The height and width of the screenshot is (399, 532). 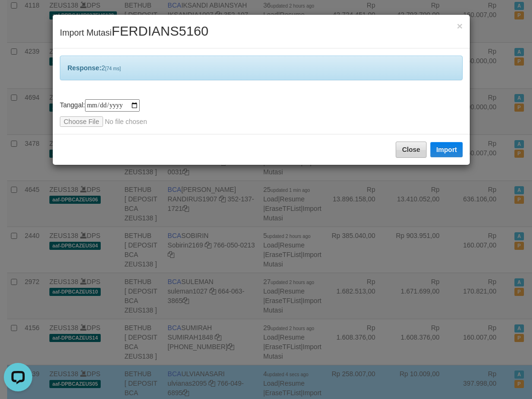 I want to click on button: Import, so click(x=446, y=150).